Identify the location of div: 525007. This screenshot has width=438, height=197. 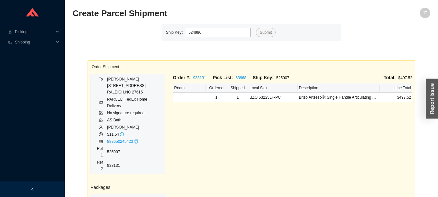
(272, 77).